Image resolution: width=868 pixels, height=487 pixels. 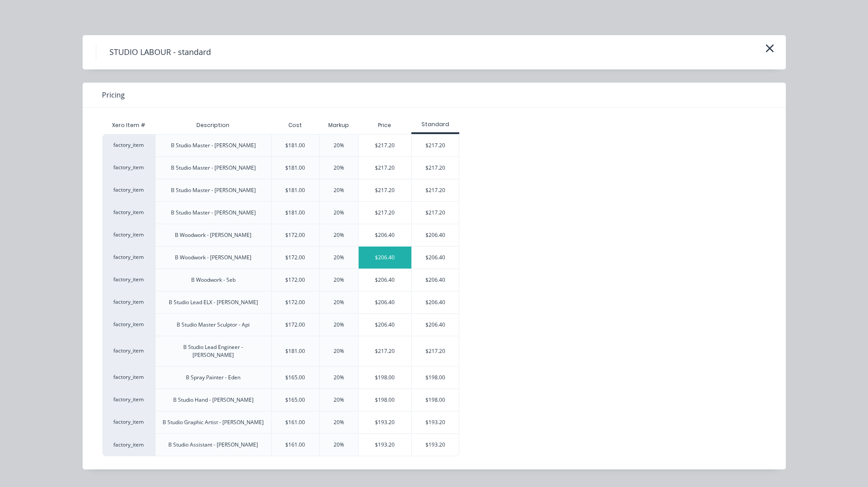 What do you see at coordinates (435, 124) in the screenshot?
I see `div: Standard` at bounding box center [435, 124].